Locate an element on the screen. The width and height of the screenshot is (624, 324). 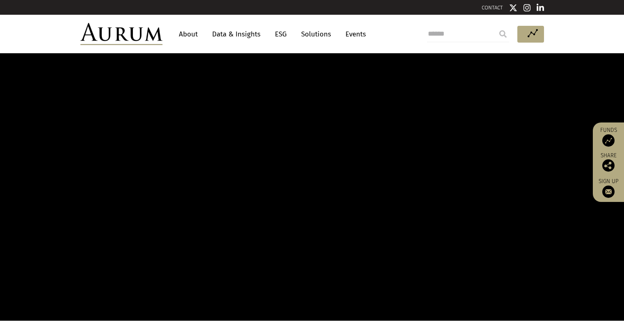
a: Sign up is located at coordinates (608, 188).